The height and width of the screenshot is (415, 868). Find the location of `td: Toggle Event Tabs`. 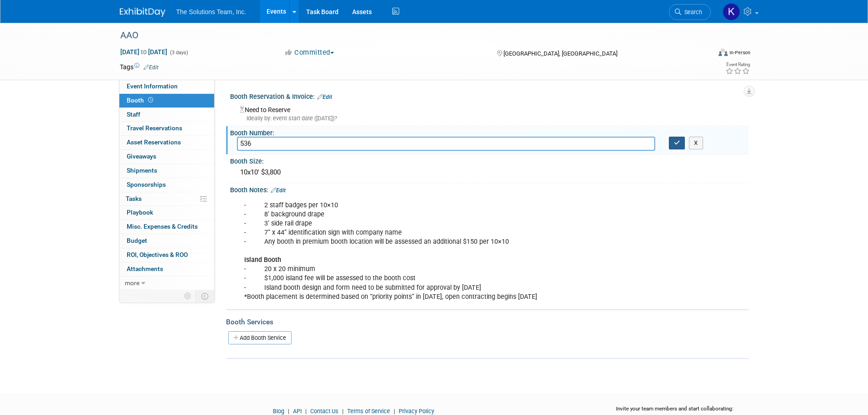

td: Toggle Event Tabs is located at coordinates (204, 296).